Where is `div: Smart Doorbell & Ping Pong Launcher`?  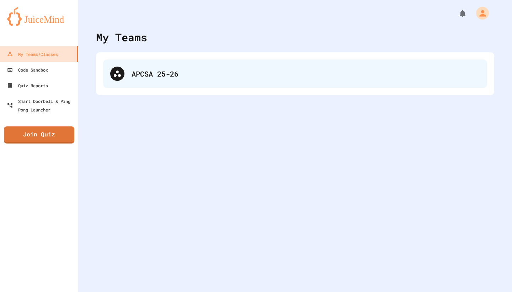 div: Smart Doorbell & Ping Pong Launcher is located at coordinates (41, 105).